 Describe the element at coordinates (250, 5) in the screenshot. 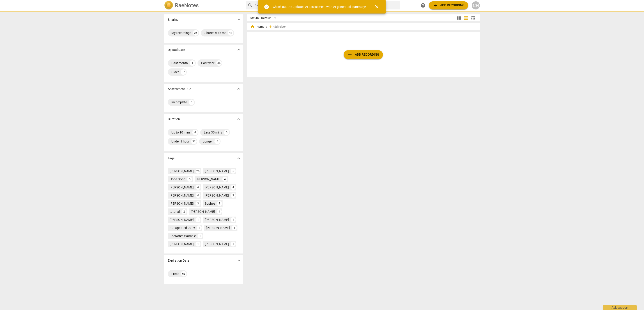

I see `span: search` at that location.